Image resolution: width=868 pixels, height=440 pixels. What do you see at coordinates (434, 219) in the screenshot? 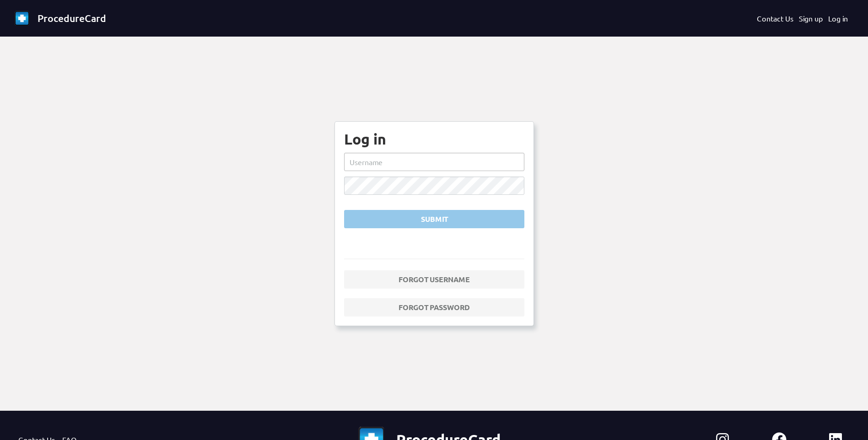
I see `button: Submit` at bounding box center [434, 219].